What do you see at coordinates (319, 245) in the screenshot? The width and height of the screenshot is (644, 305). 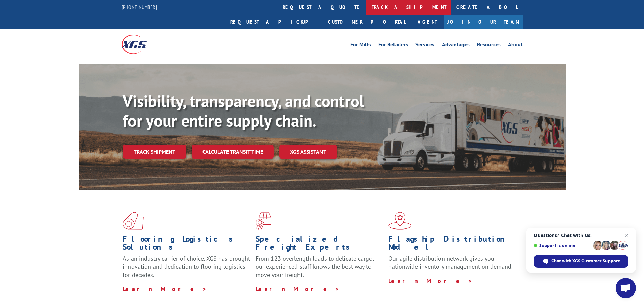 I see `h1: Specialized Freight Experts` at bounding box center [319, 245].